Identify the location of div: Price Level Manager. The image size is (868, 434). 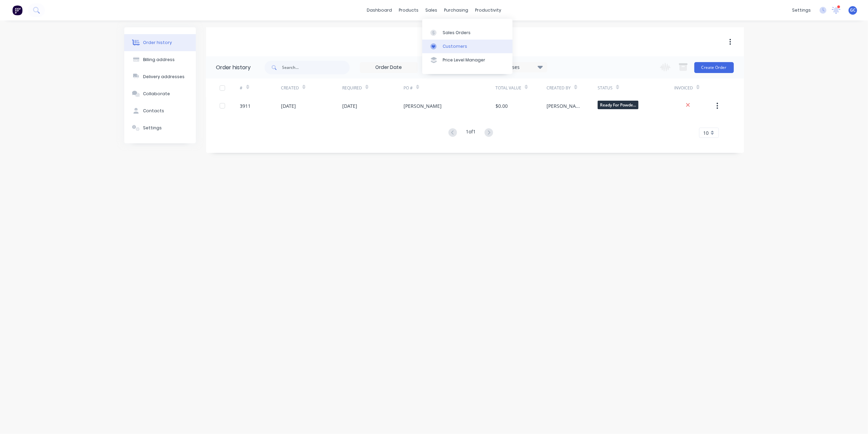
(464, 60).